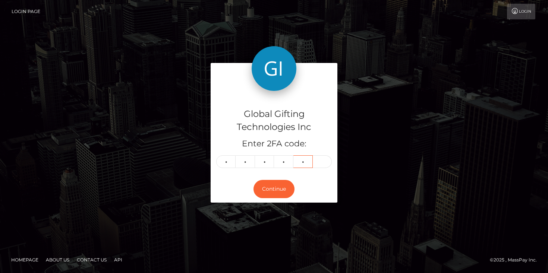 The height and width of the screenshot is (273, 548). Describe the element at coordinates (274, 189) in the screenshot. I see `button: Continue` at that location.